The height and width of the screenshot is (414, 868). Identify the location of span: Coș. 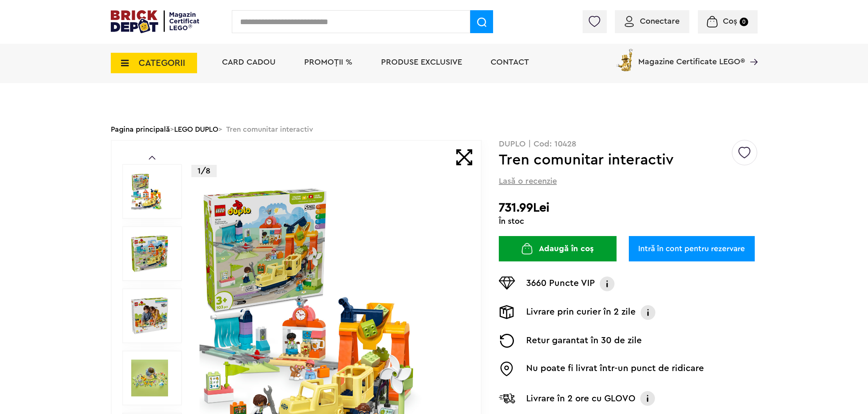
(730, 21).